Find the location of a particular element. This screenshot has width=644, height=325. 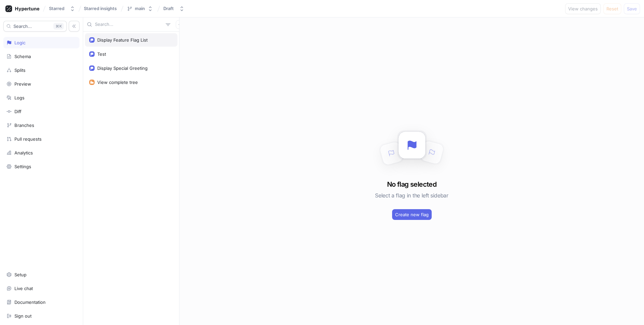

div: Settings is located at coordinates (23, 167).